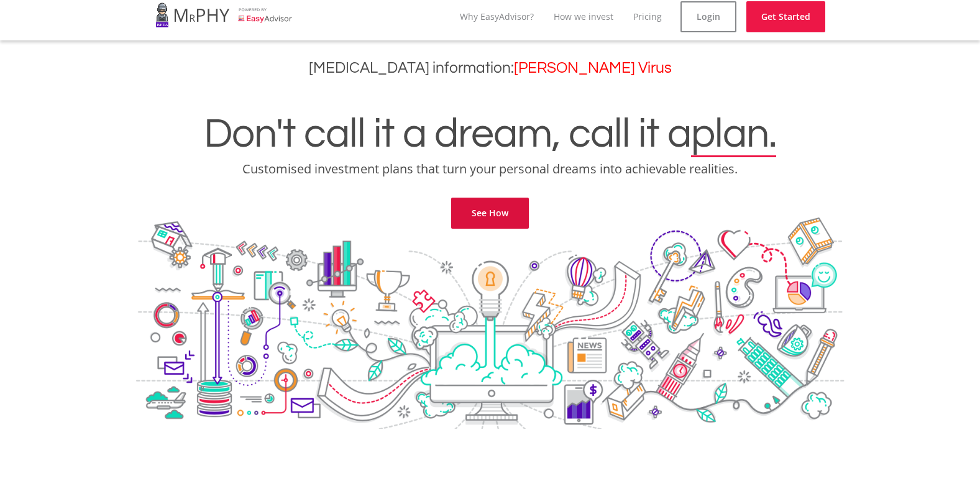 The image size is (980, 481). I want to click on span: plan., so click(733, 134).